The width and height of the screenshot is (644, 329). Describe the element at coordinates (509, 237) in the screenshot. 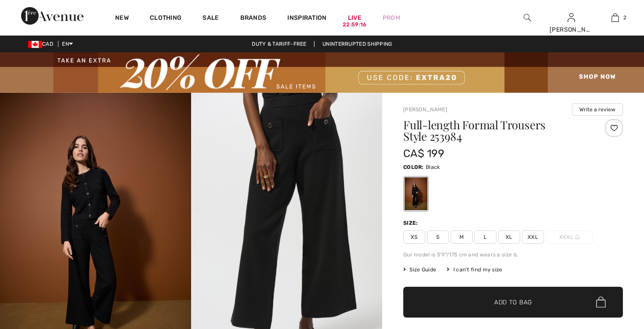

I see `span: XL` at that location.